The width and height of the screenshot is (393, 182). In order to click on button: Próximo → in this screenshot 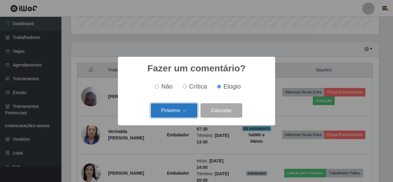, I will do `click(174, 111)`.